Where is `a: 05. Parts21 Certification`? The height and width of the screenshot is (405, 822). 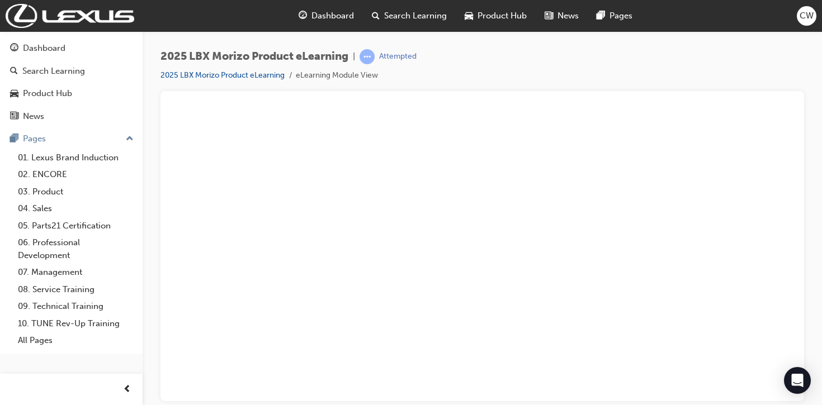 a: 05. Parts21 Certification is located at coordinates (75, 226).